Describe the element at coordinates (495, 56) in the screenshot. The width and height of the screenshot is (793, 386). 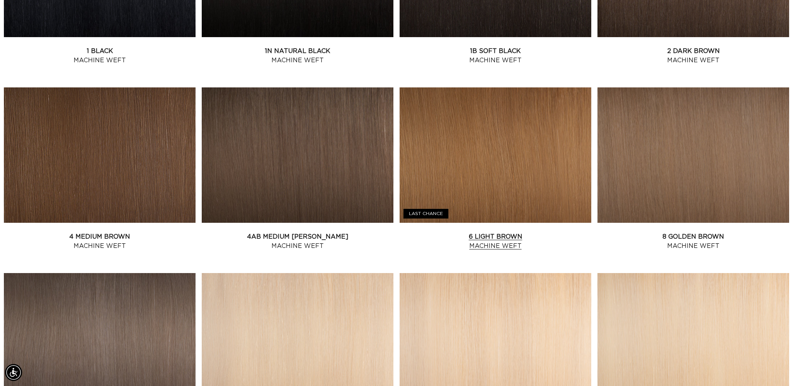
I see `a: 1B Soft Black Machine Weft` at that location.